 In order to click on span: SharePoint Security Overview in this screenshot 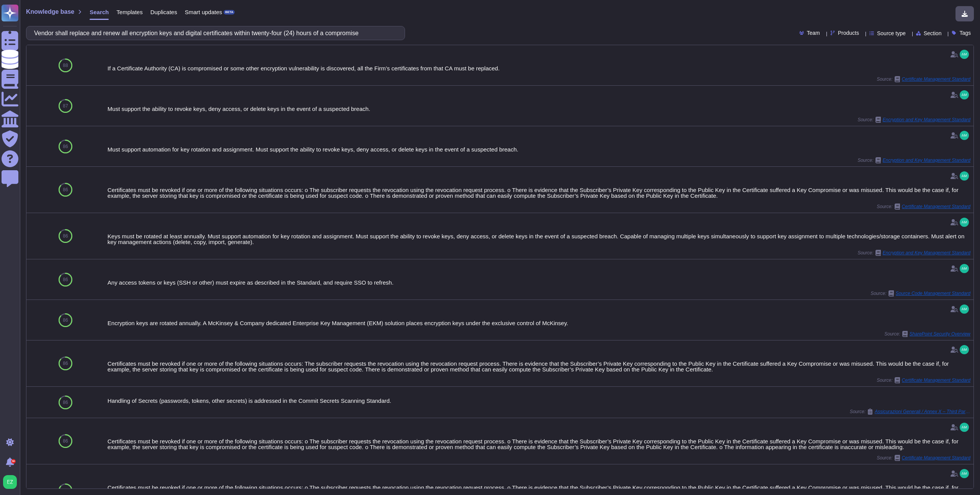, I will do `click(940, 334)`.